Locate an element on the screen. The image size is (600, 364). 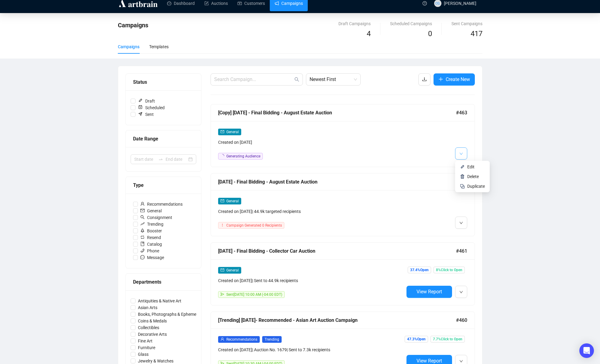
input: Start date is located at coordinates (145, 159).